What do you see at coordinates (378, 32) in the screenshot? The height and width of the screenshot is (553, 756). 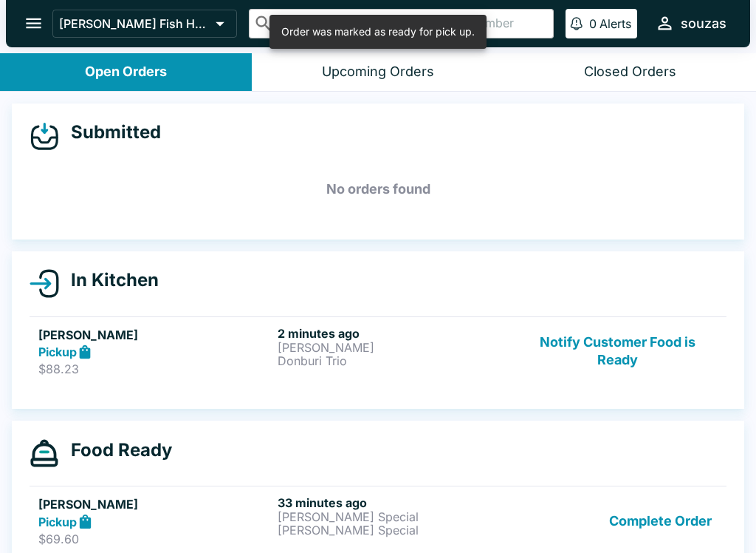 I see `div: Order was marked as ready for pick up.` at bounding box center [378, 32].